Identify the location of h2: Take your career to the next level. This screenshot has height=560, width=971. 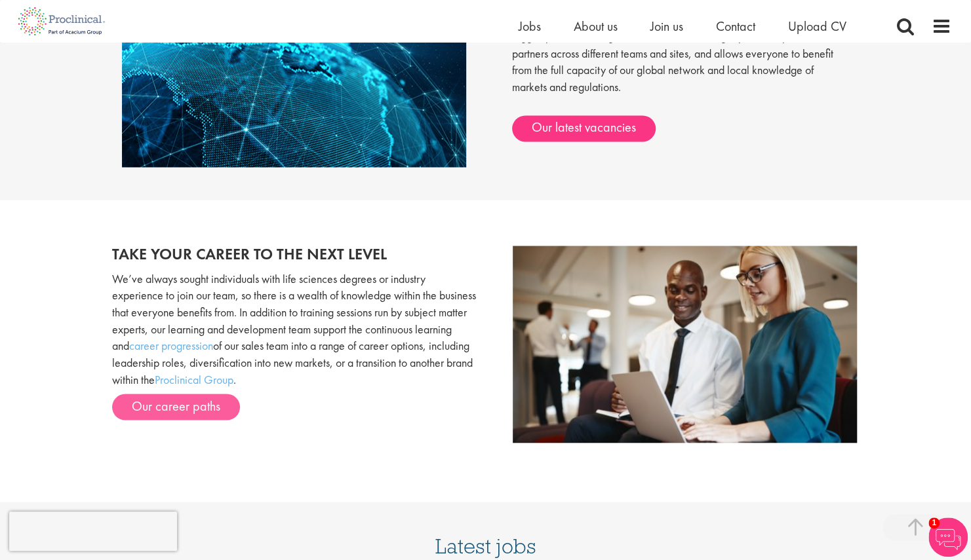
(294, 254).